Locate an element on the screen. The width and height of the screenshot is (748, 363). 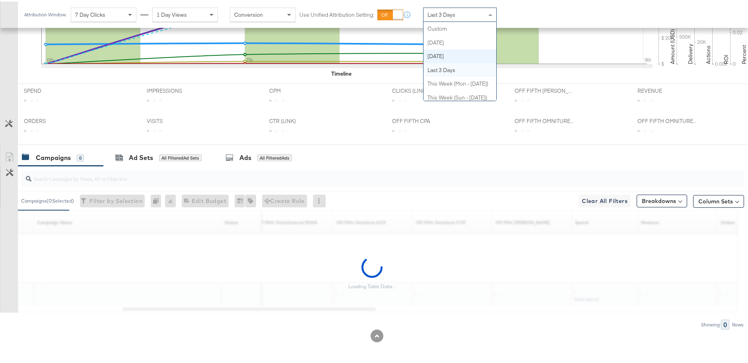
text: Percent is located at coordinates (744, 53).